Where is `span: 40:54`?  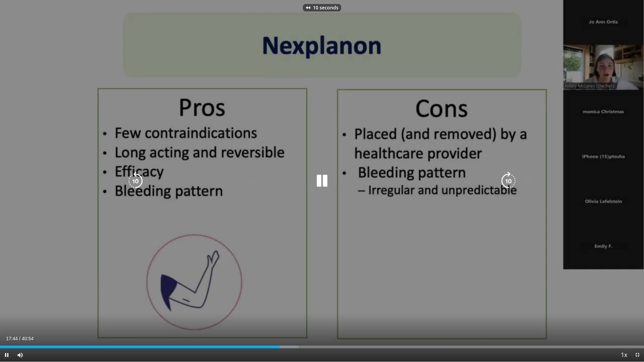 span: 40:54 is located at coordinates (27, 339).